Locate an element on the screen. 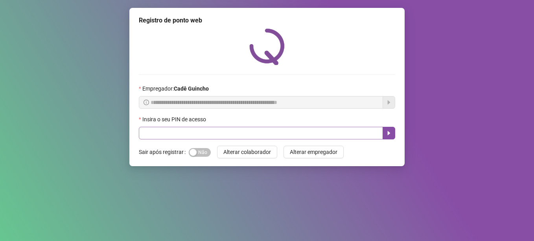 This screenshot has width=534, height=241. span: Empregador : is located at coordinates (175, 88).